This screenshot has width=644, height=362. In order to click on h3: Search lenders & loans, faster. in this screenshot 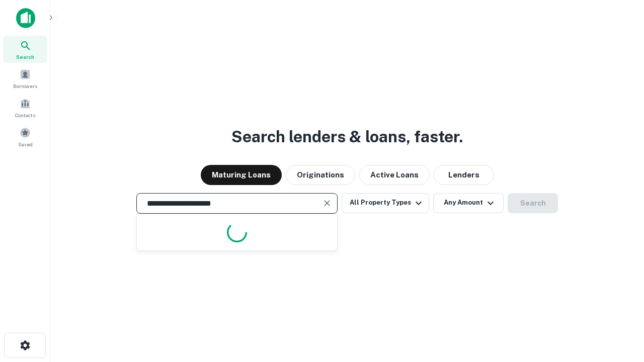, I will do `click(347, 137)`.